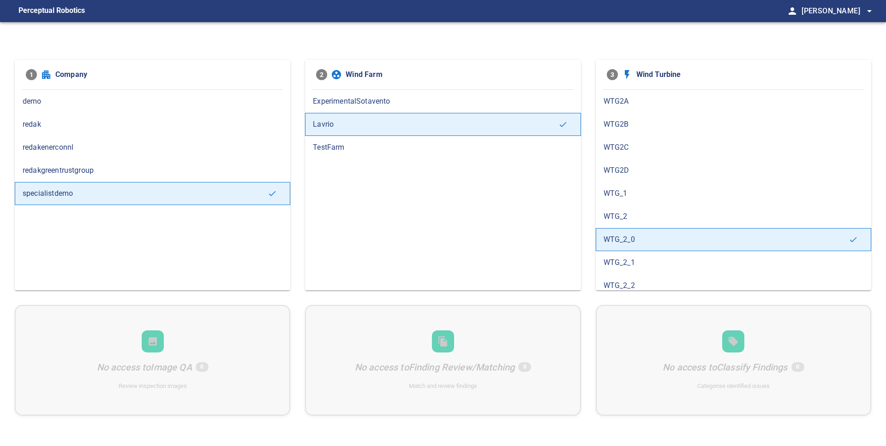 The width and height of the screenshot is (886, 446). What do you see at coordinates (733, 286) in the screenshot?
I see `div: WTG_2_2` at bounding box center [733, 286].